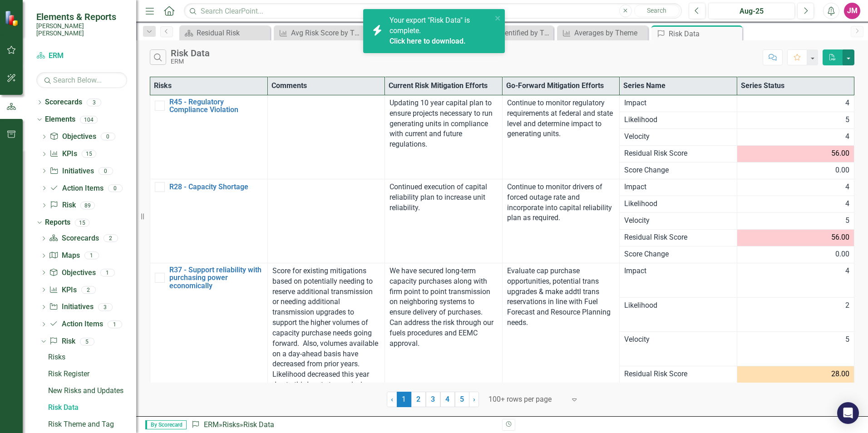  What do you see at coordinates (60, 119) in the screenshot?
I see `a: Elements` at bounding box center [60, 119].